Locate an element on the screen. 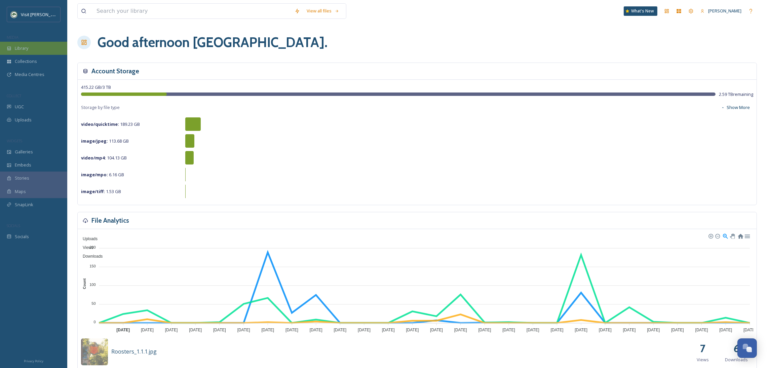  tspan: 50 is located at coordinates (93, 303).